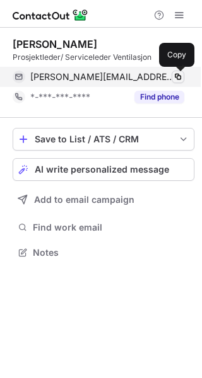 The image size is (202, 378). What do you see at coordinates (111, 228) in the screenshot?
I see `span: Find work email` at bounding box center [111, 228].